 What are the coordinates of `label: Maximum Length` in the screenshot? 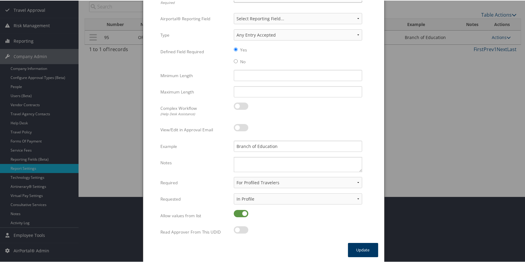 It's located at (194, 91).